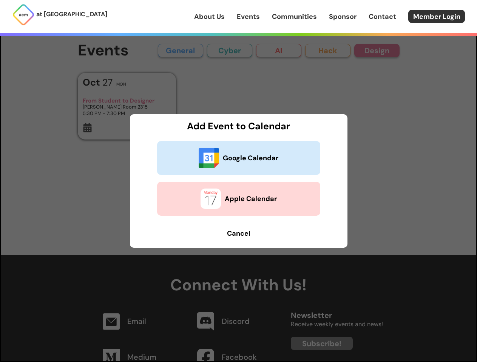  I want to click on b: Cancel, so click(239, 234).